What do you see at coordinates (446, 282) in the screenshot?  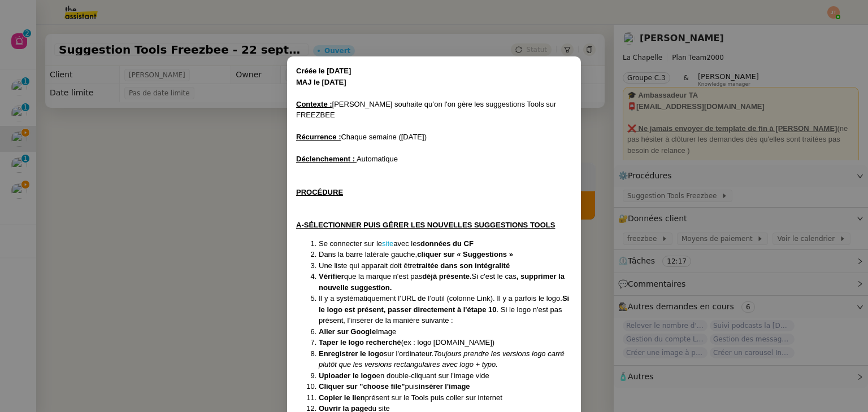 I see `li: que la marque n'est pas Si c'est le cas` at bounding box center [446, 282].